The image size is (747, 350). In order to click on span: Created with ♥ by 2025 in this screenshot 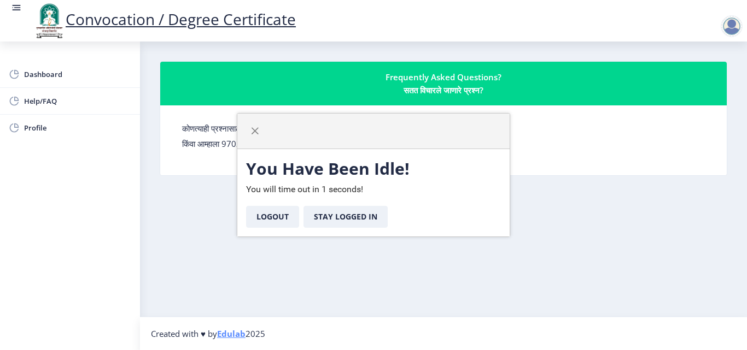, I will do `click(208, 334)`.